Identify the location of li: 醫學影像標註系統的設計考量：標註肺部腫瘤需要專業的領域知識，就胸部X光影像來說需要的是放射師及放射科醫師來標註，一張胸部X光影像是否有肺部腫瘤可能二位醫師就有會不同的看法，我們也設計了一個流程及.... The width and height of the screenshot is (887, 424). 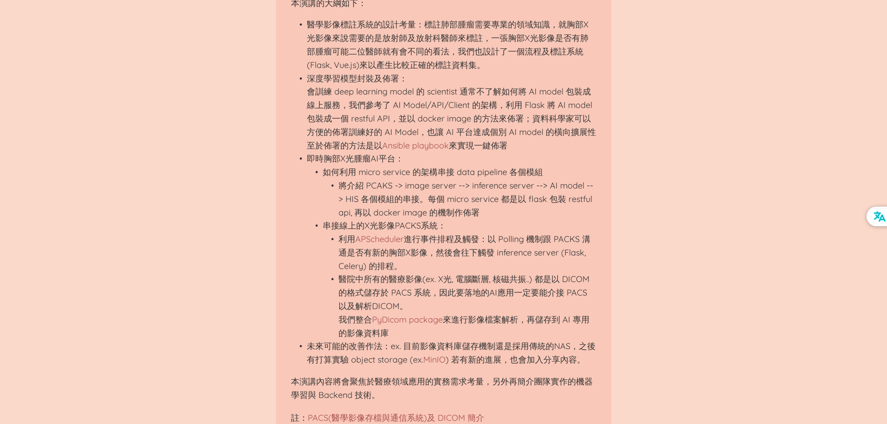
(451, 45).